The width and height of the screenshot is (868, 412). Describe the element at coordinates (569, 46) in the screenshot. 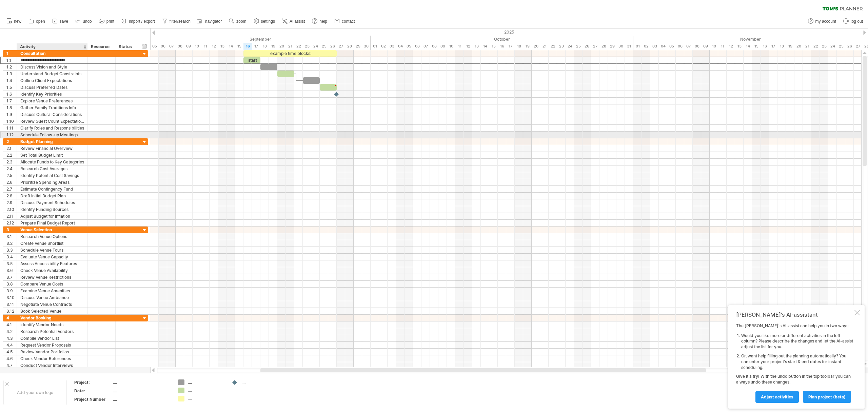

I see `div: Friday, 24 October 2025` at that location.